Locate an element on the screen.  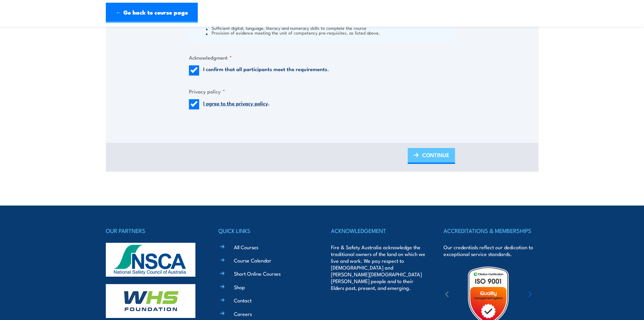
a: Careers is located at coordinates (243, 314).